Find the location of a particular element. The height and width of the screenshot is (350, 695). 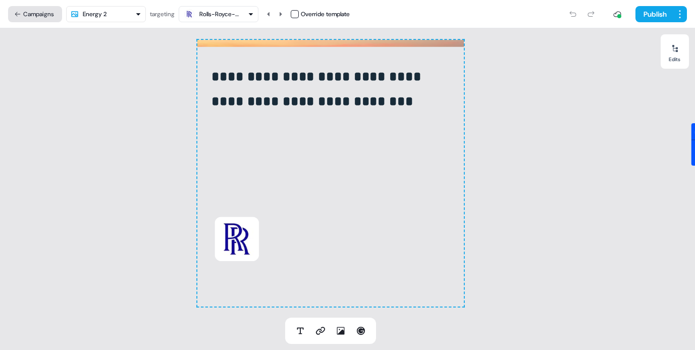

button: Rolls-Royce-Smr is located at coordinates (219, 14).